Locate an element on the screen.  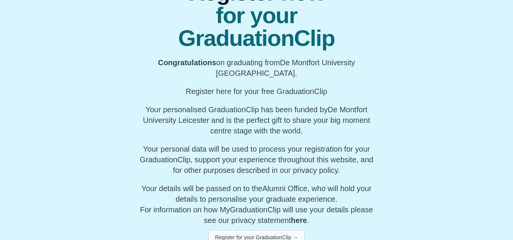
span: Your details will be passed on to the , who will hold your details to personalise your graduate e... is located at coordinates (257, 194).